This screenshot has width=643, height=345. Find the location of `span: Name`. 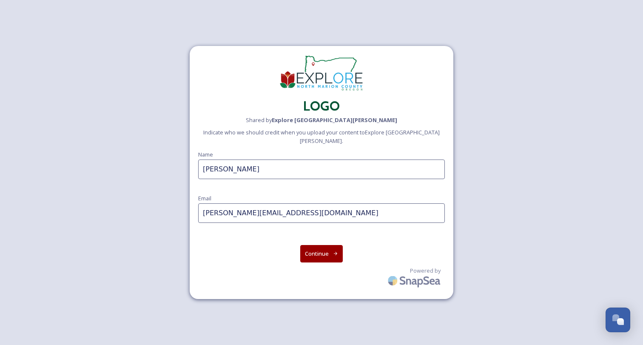

span: Name is located at coordinates (205, 154).